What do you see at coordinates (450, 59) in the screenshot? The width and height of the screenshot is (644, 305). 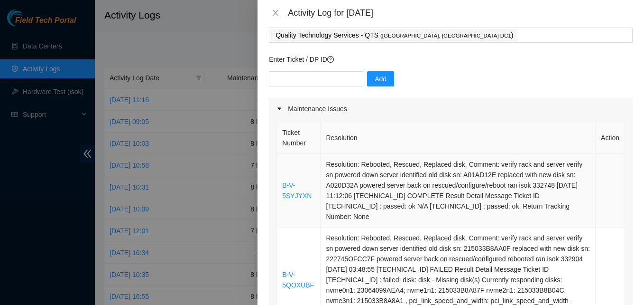 I see `p: Enter Ticket / DP ID` at bounding box center [450, 59].